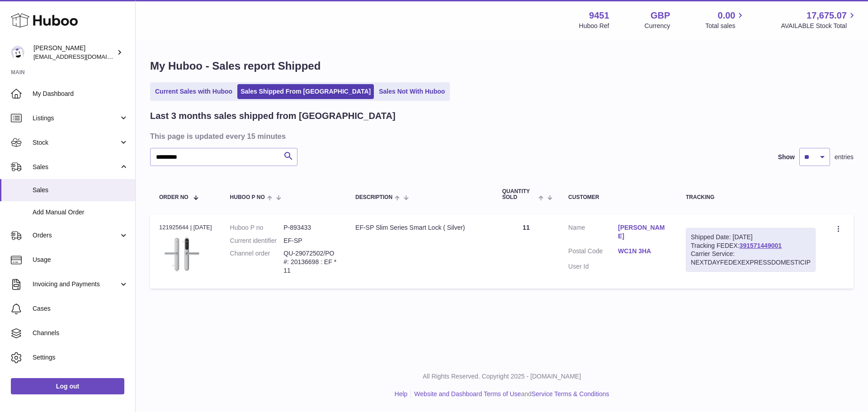 The width and height of the screenshot is (868, 412). Describe the element at coordinates (81, 212) in the screenshot. I see `span: Add Manual Order` at that location.